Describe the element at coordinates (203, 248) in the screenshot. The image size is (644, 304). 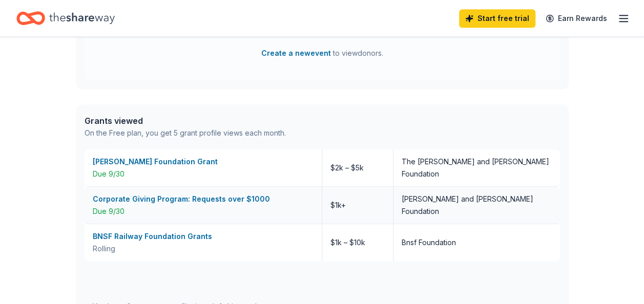
I see `div: Rolling` at that location.